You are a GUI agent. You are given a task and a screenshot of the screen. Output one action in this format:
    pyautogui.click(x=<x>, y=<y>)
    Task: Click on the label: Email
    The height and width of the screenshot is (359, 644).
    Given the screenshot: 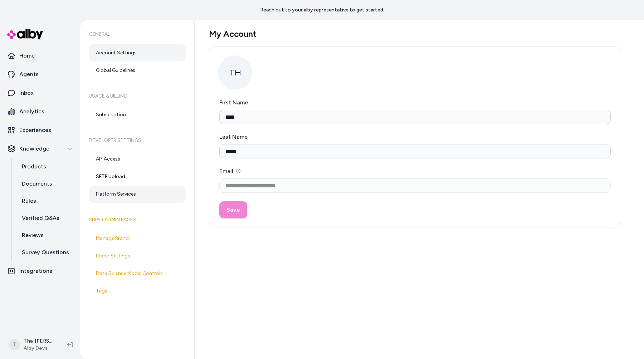 What is the action you would take?
    pyautogui.click(x=230, y=171)
    